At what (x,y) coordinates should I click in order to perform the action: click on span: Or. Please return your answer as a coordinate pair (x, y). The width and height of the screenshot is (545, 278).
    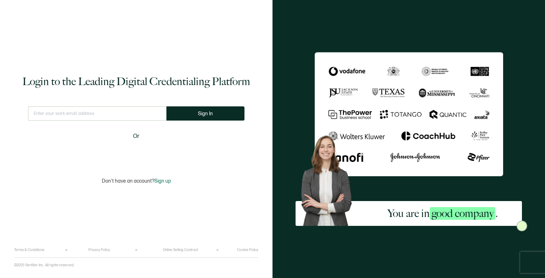
    Looking at the image, I should click on (136, 136).